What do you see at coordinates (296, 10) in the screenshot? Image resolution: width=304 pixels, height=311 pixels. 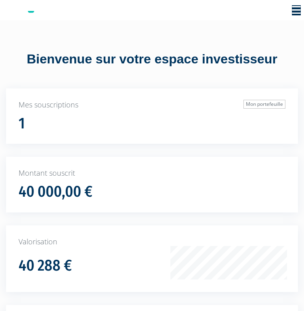 I see `span: Toggle navigation` at bounding box center [296, 10].